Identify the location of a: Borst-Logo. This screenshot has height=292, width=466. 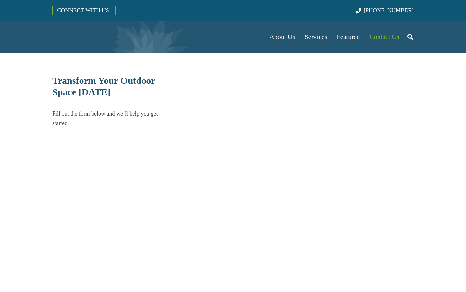
(105, 37).